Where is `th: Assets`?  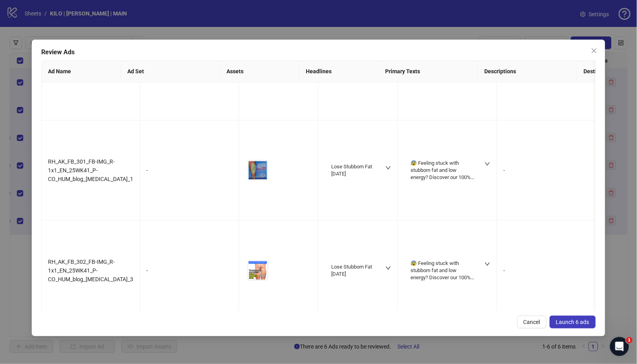 th: Assets is located at coordinates (260, 71).